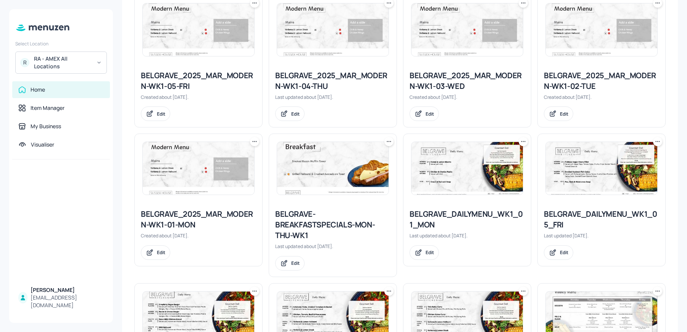  Describe the element at coordinates (61, 44) in the screenshot. I see `div: Select Location` at that location.